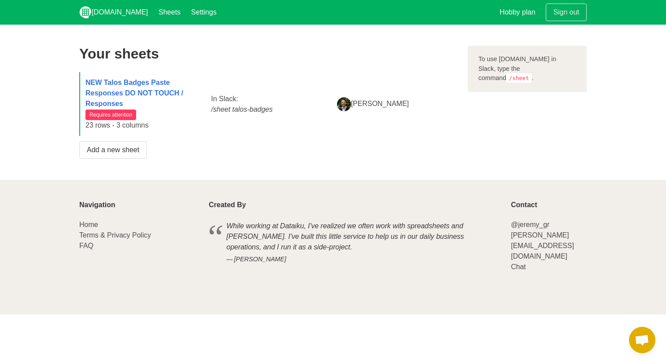  What do you see at coordinates (134, 93) in the screenshot?
I see `a: NEW Talos Badges Paste Responses DO NOT TOUCH / Responses` at bounding box center [134, 93].